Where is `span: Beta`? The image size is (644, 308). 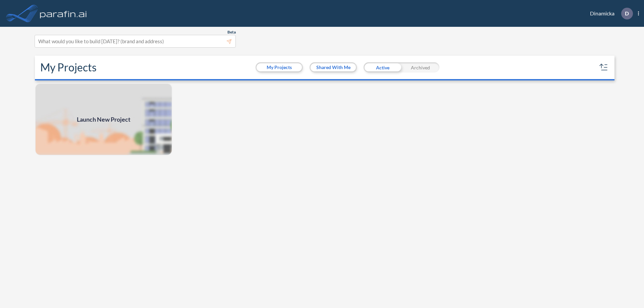 span: Beta is located at coordinates (232, 32).